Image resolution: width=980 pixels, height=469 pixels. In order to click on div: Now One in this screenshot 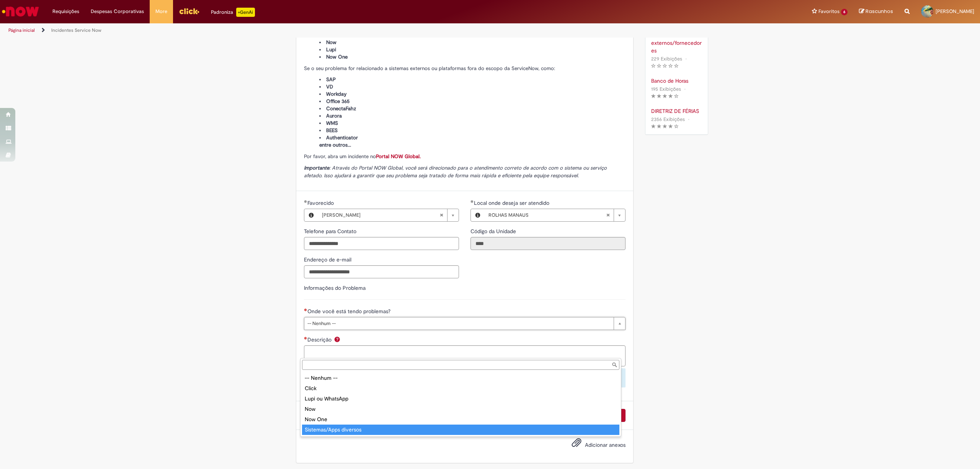, I will do `click(461, 419)`.